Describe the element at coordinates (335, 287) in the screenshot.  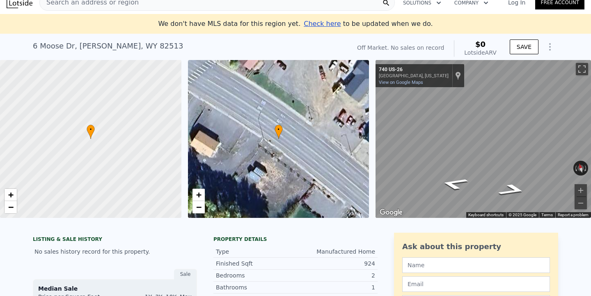
I see `div: 1` at that location.